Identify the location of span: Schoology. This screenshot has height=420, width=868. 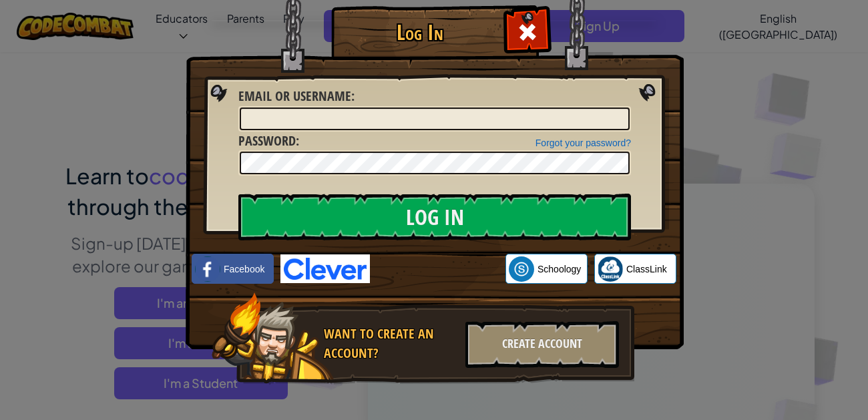
(559, 269).